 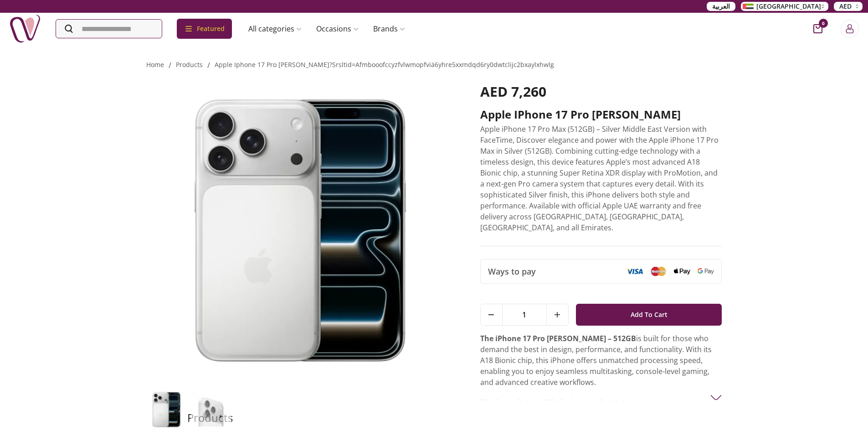 I want to click on img: Nigwa-uae-gifts, so click(x=25, y=29).